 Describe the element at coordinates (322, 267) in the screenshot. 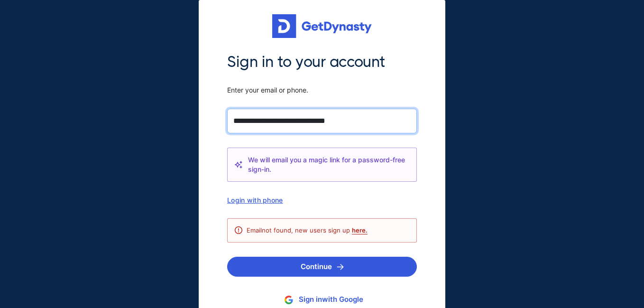

I see `button: Continue` at that location.